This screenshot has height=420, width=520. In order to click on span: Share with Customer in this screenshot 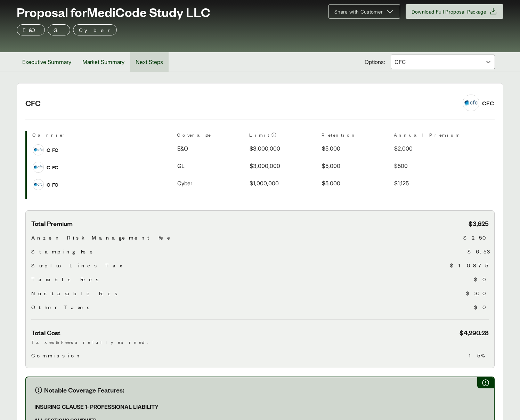, I will do `click(359, 12)`.